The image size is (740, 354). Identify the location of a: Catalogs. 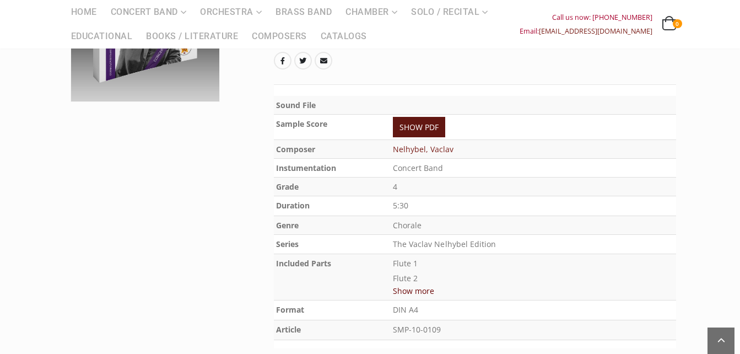
(344, 36).